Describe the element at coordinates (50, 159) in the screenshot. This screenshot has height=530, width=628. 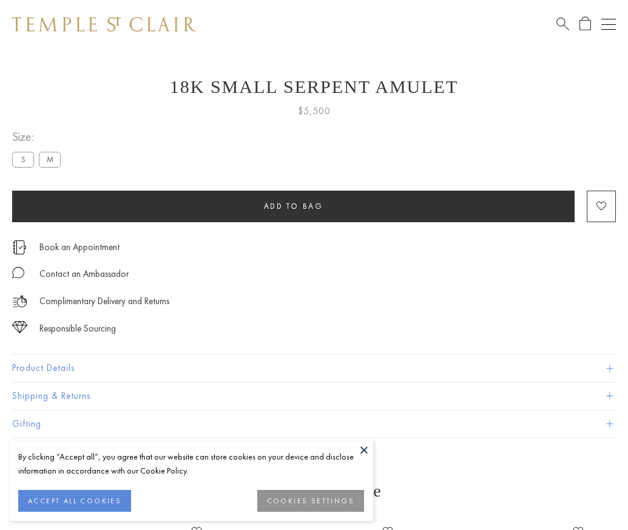
I see `label: M` at that location.